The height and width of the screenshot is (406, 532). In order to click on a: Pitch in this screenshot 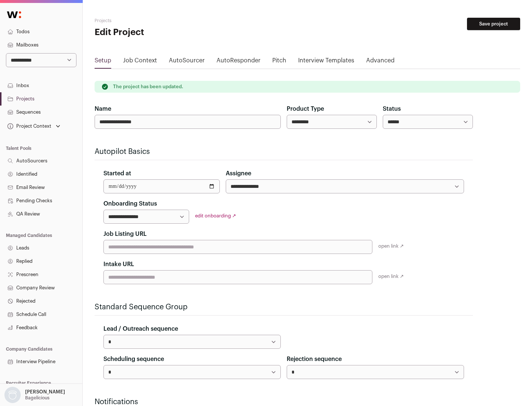, I will do `click(279, 62)`.